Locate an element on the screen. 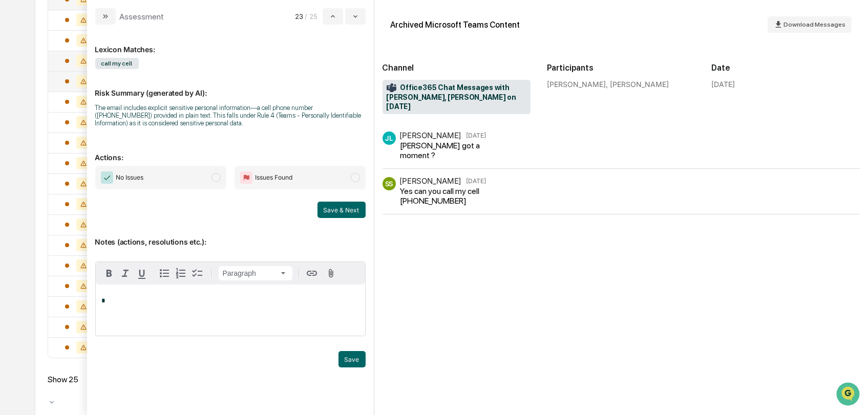 This screenshot has width=868, height=415. button: Bold is located at coordinates (109, 273).